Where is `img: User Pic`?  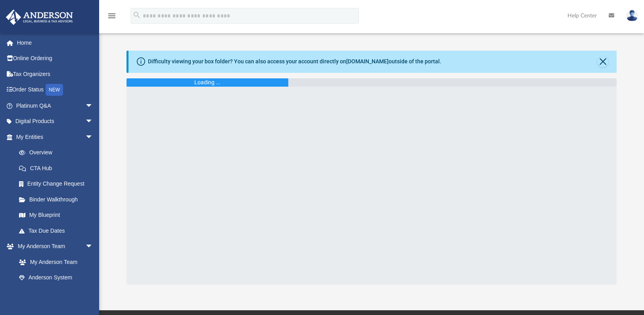
img: User Pic is located at coordinates (632, 16).